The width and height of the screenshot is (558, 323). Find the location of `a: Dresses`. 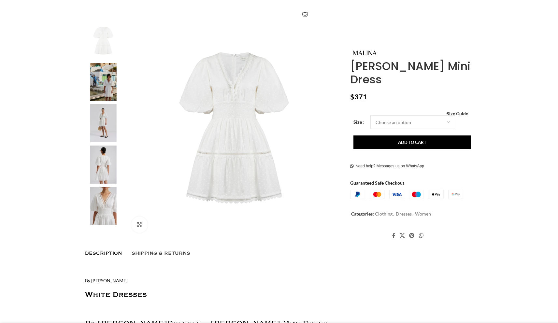

a: Dresses is located at coordinates (404, 214).